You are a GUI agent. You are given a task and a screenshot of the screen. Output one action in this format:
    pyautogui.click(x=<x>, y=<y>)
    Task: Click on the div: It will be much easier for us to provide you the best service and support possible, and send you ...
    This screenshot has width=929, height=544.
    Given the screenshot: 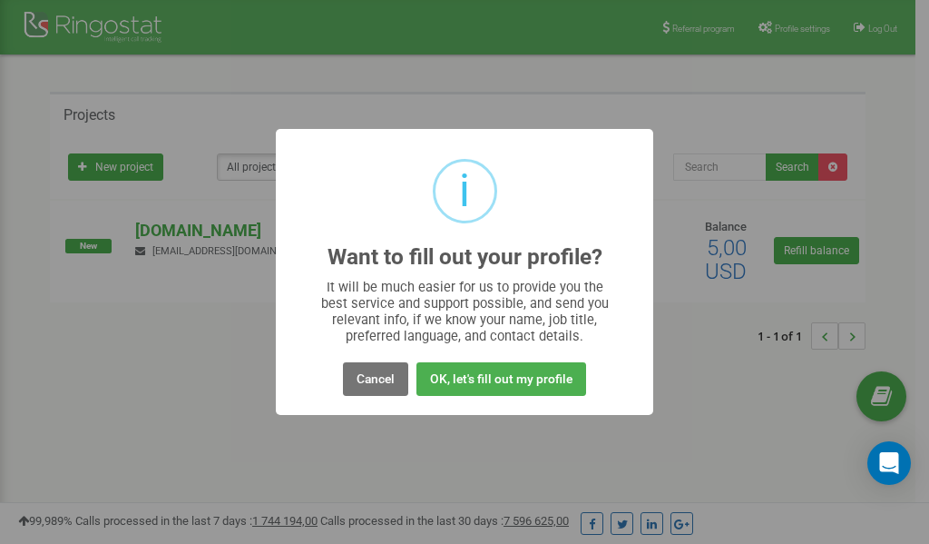 What is the action you would take?
    pyautogui.click(x=465, y=311)
    